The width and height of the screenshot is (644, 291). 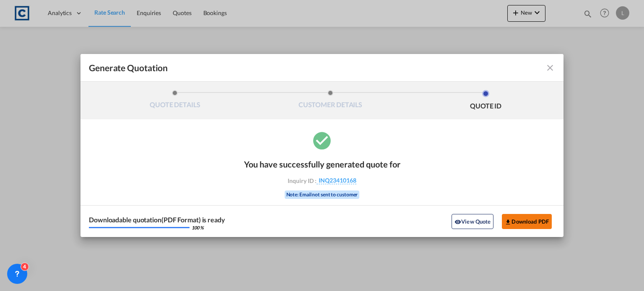 What do you see at coordinates (157, 220) in the screenshot?
I see `div: Downloadable quotation(PDF Format) is ready` at bounding box center [157, 220].